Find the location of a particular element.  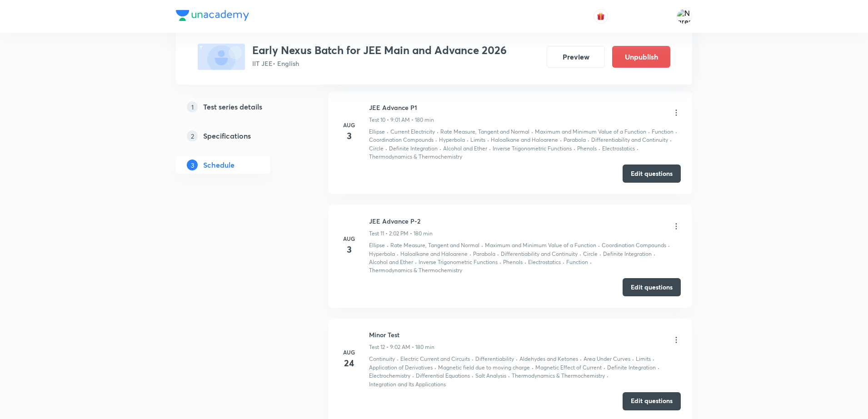

h5: Schedule is located at coordinates (219, 165).